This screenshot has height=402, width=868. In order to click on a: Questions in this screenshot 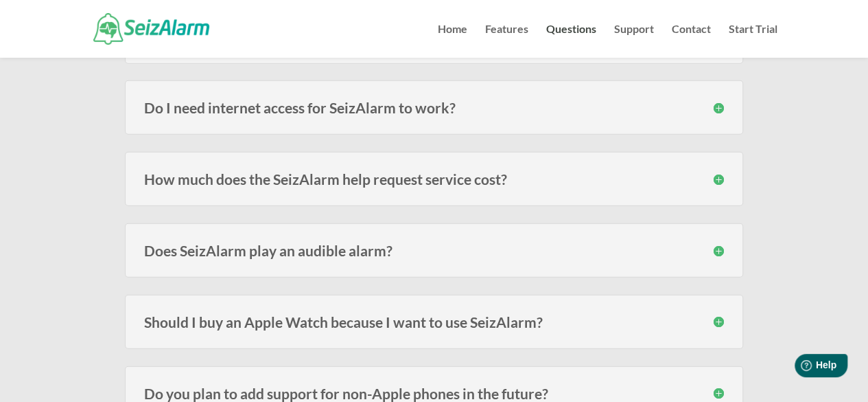, I will do `click(571, 41)`.